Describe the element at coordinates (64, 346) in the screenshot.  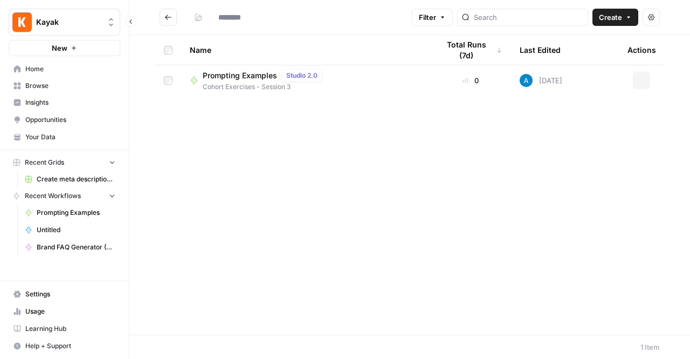
I see `button: Help + Support` at that location.